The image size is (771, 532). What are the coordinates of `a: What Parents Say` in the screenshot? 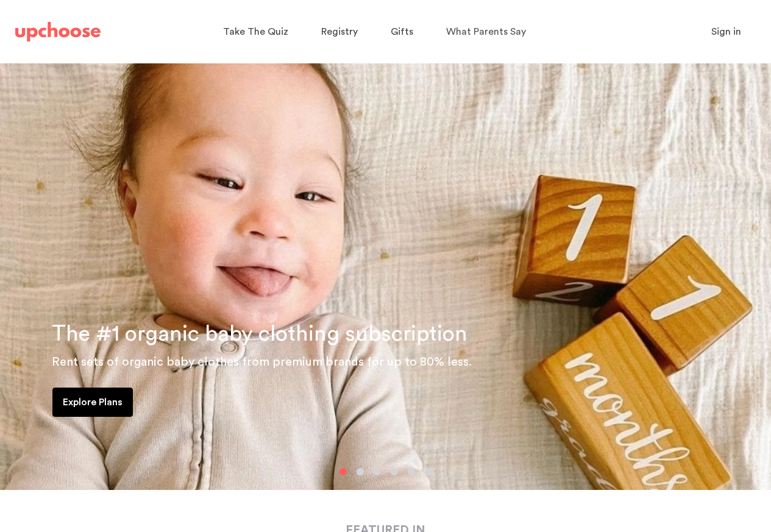 It's located at (488, 32).